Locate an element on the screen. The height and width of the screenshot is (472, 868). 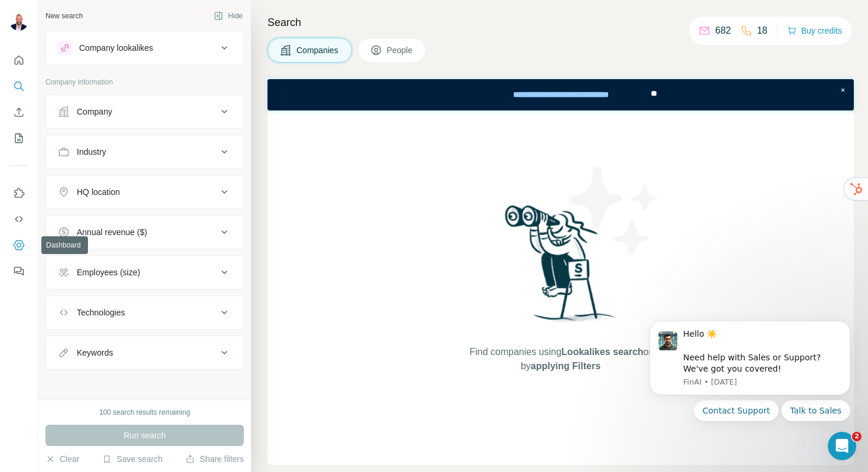
div: Company is located at coordinates (94, 112).